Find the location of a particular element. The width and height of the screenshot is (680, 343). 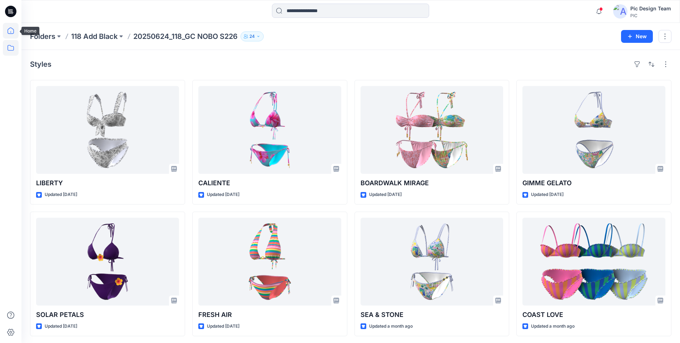

p: 20250624_118_GC NOBO S226 is located at coordinates (185, 36).